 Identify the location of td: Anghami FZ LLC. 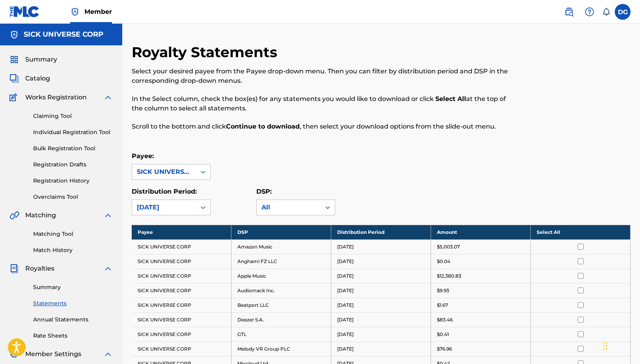
(281, 261).